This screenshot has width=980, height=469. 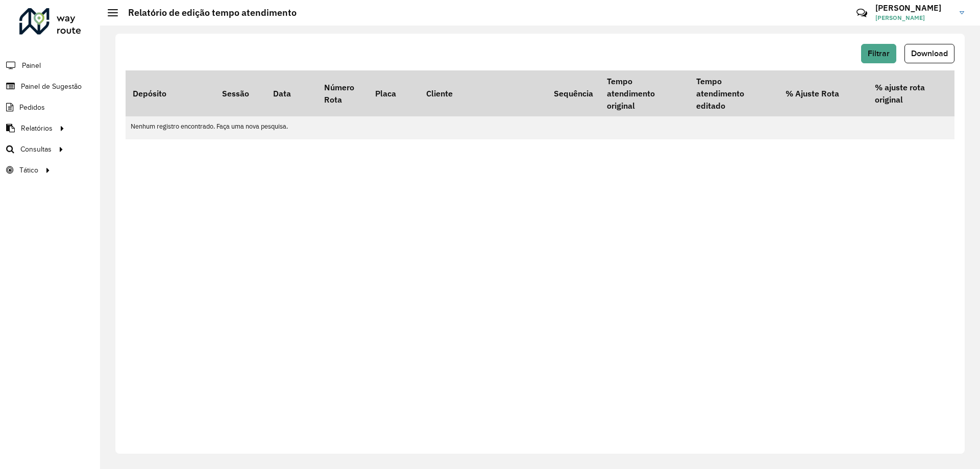 What do you see at coordinates (878, 53) in the screenshot?
I see `span: Filtrar` at bounding box center [878, 53].